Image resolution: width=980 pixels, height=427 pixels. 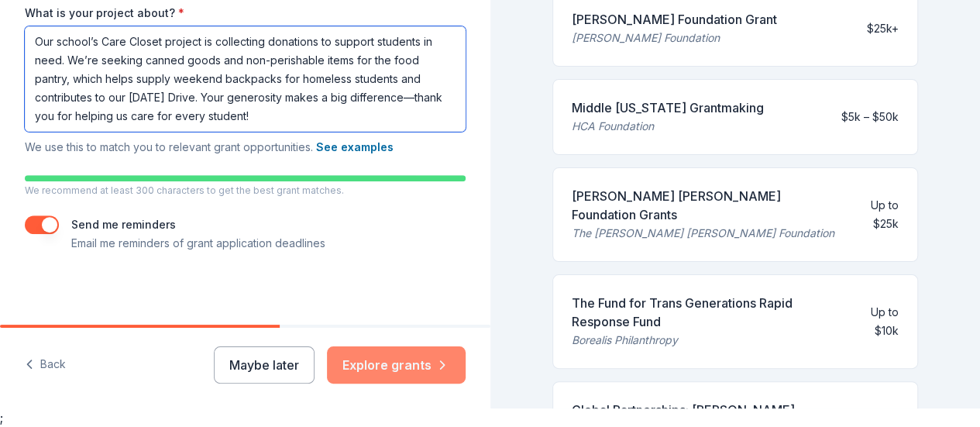 I want to click on textarea: Our school’s Care Closet project is collecting donations to support students in need. We’re seeki..., so click(x=245, y=79).